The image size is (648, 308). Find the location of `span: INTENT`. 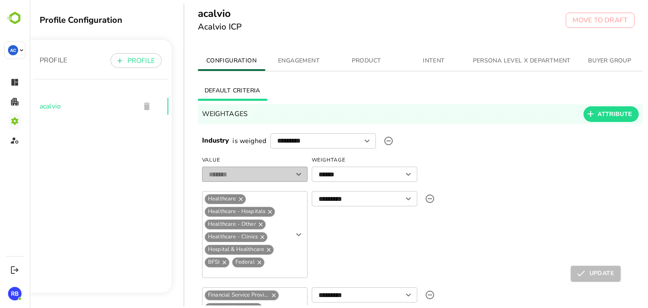

span: INTENT is located at coordinates (404, 61).